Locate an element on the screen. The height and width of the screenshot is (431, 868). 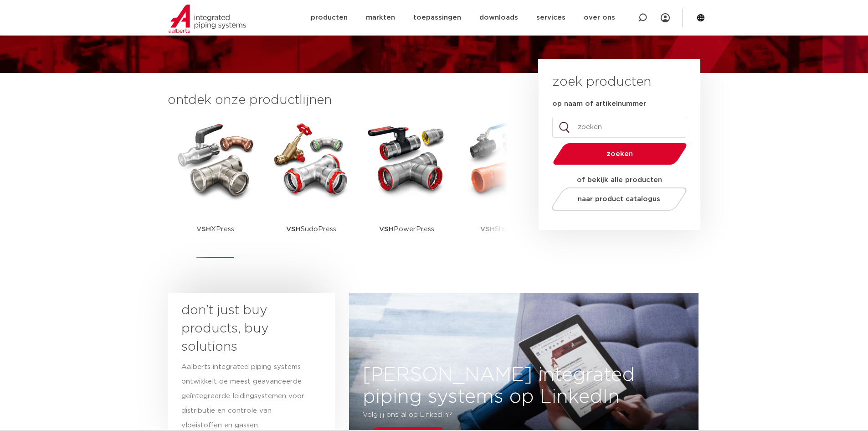
span: naar product catalogus is located at coordinates (619, 199).